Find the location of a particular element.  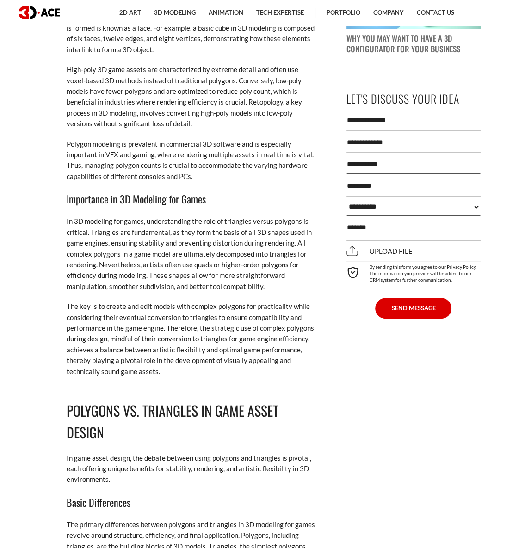

h2: Polygons vs. Triangles in Game Asset Design is located at coordinates (191, 422).